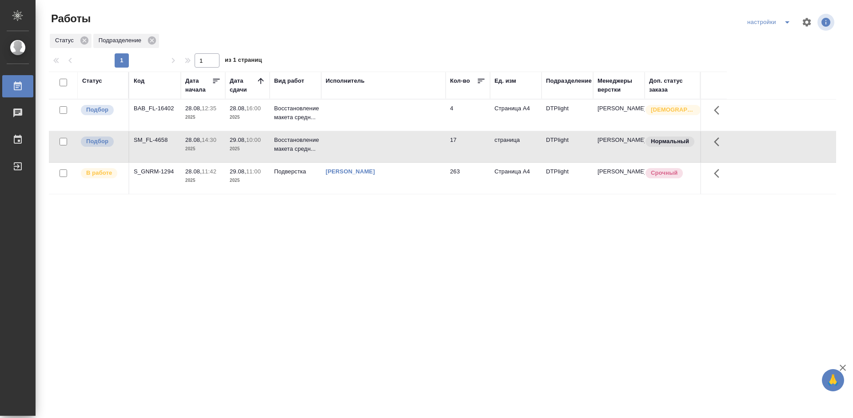 This screenshot has height=418, width=853. What do you see at coordinates (619, 85) in the screenshot?
I see `div: Менеджеры верстки` at bounding box center [619, 85].